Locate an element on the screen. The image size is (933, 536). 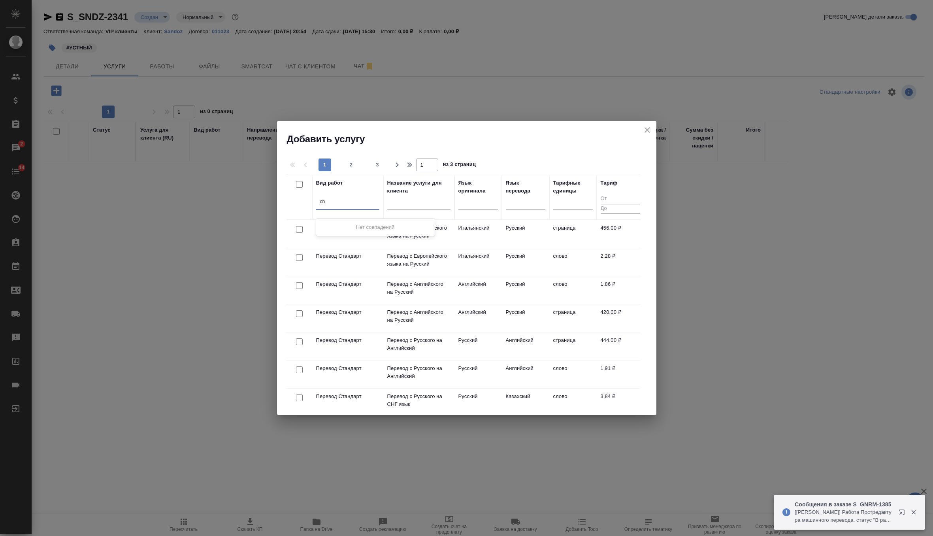
td: 2,28 ₽ is located at coordinates (620, 262).